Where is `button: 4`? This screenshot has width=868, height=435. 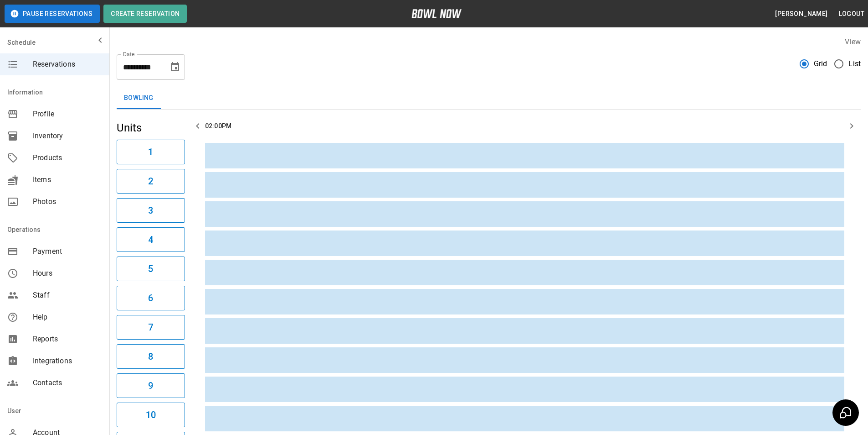
button: 4 is located at coordinates (151, 240).